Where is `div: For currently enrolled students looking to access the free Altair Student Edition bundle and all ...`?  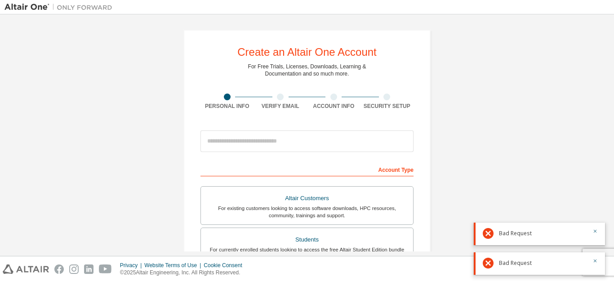
div: For currently enrolled students looking to access the free Altair Student Edition bundle and all ... is located at coordinates (307, 253).